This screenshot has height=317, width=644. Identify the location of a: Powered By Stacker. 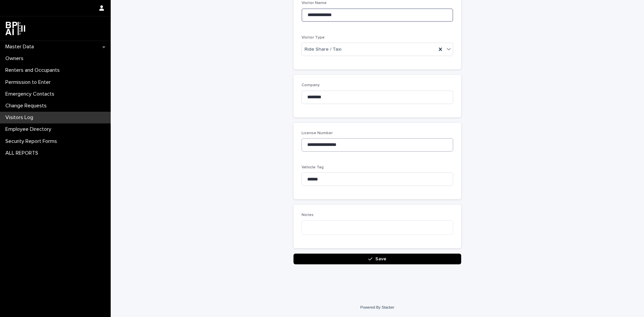
(377, 307).